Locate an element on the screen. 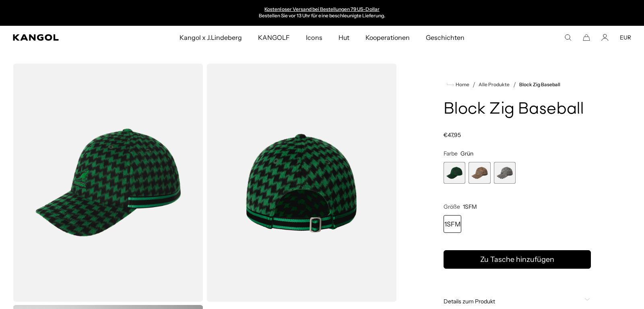  span: Geschichten is located at coordinates (445, 38).